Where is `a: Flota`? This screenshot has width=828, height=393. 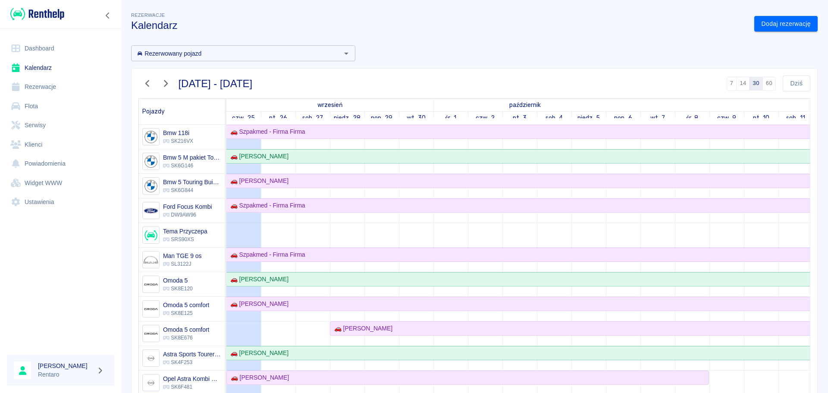 a: Flota is located at coordinates (60, 106).